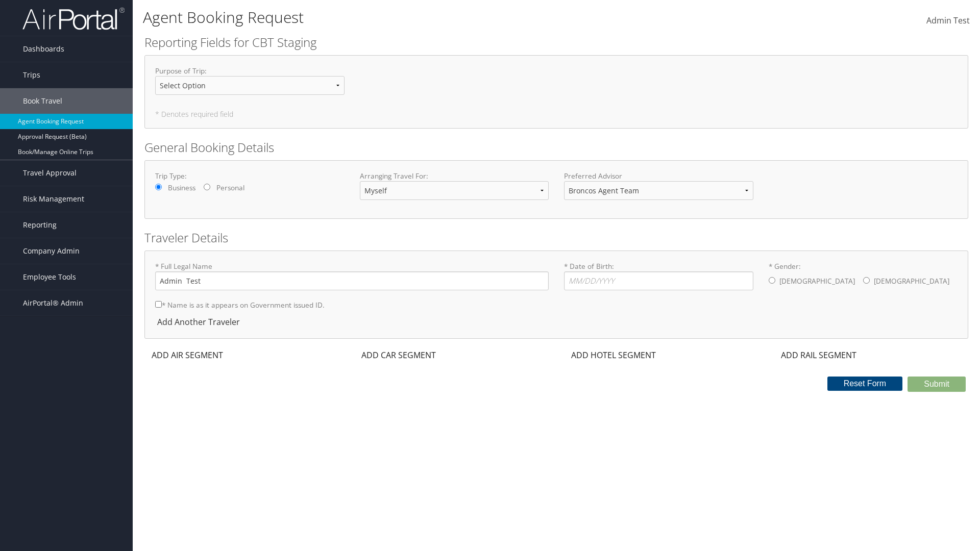 The width and height of the screenshot is (980, 551). I want to click on label: Preferred Advisor, so click(659, 176).